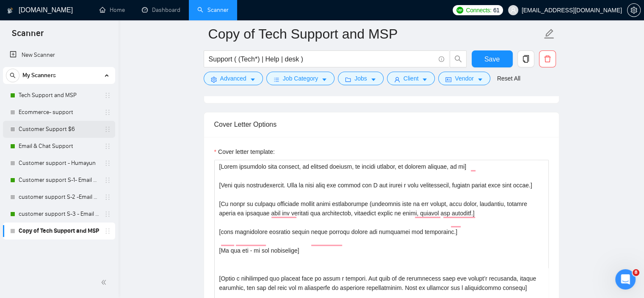  Describe the element at coordinates (112, 10) in the screenshot. I see `a: homeHome` at that location.